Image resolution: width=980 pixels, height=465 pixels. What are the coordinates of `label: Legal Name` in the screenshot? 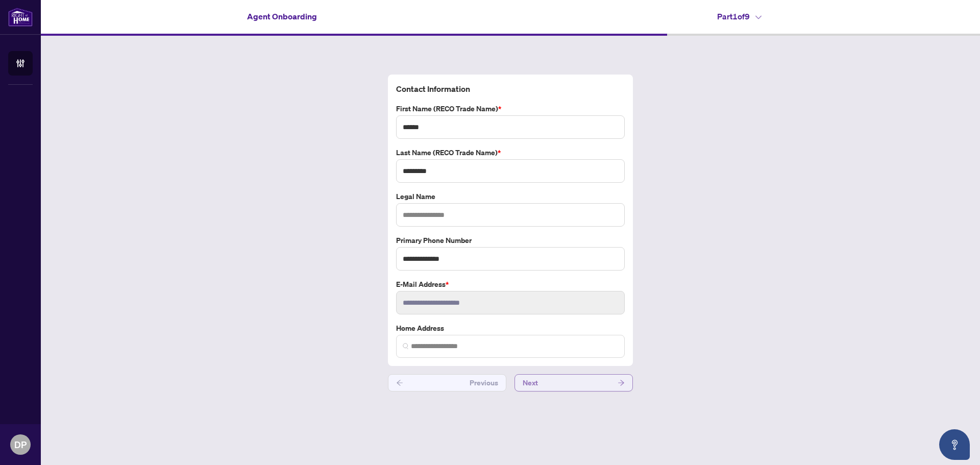 It's located at (511, 196).